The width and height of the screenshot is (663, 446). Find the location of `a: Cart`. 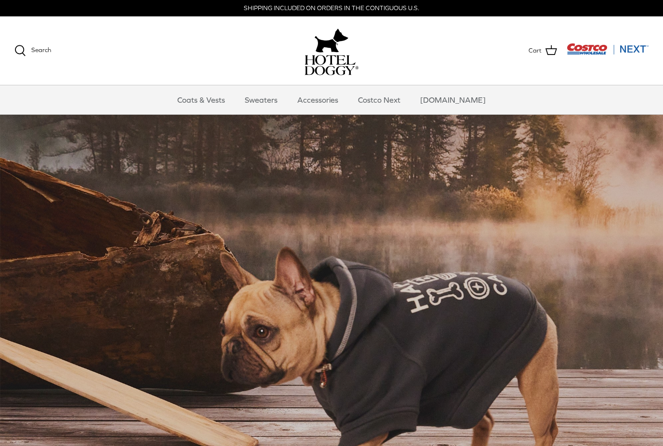

a: Cart is located at coordinates (542, 51).